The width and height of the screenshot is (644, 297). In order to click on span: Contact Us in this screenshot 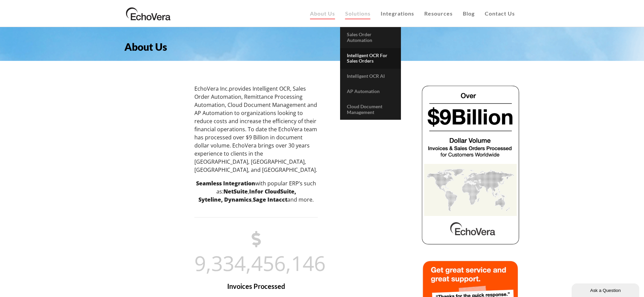, I will do `click(500, 13)`.